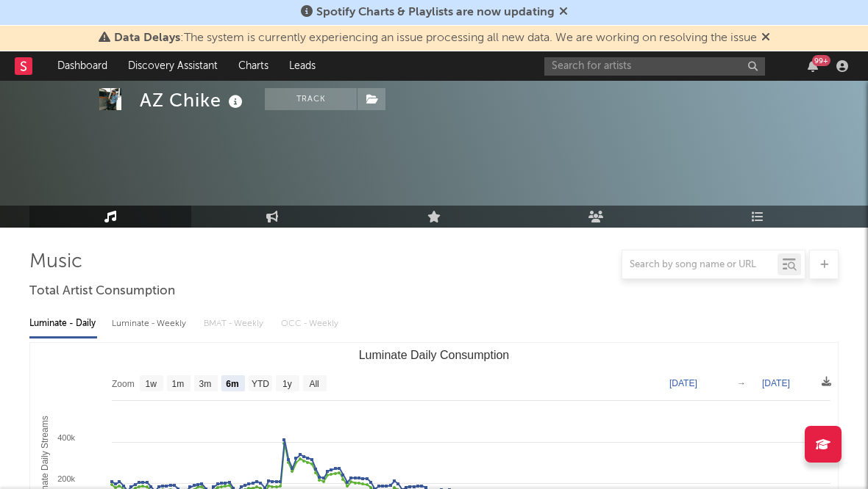  Describe the element at coordinates (123, 384) in the screenshot. I see `text: Zoom` at that location.